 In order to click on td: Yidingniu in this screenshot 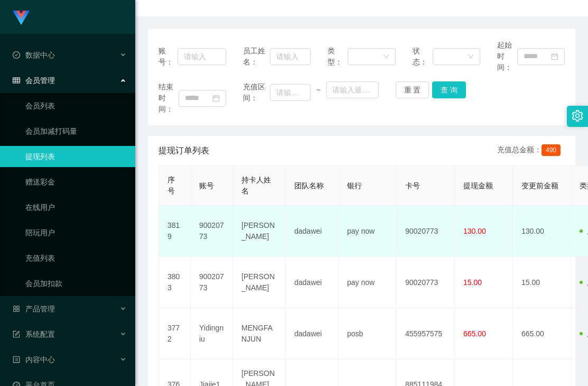, I will do `click(212, 334)`.